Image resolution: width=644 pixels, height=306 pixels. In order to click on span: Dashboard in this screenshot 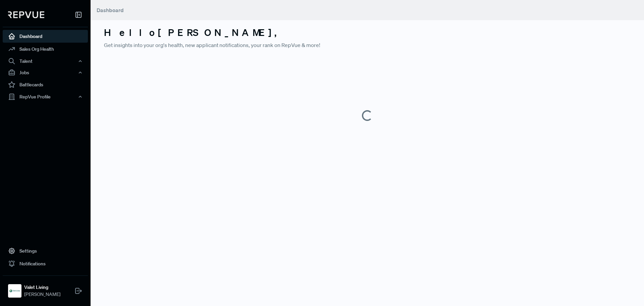, I will do `click(110, 10)`.